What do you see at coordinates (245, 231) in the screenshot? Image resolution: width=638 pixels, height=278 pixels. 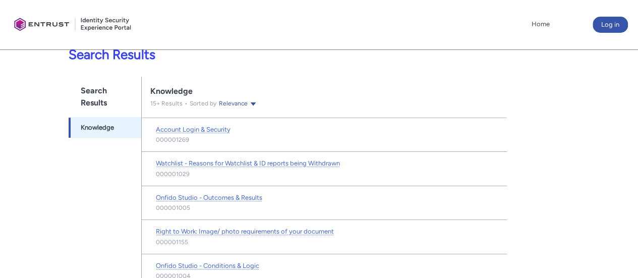 I see `span: Right to Work: Image/ photo requirements of your document` at bounding box center [245, 231].